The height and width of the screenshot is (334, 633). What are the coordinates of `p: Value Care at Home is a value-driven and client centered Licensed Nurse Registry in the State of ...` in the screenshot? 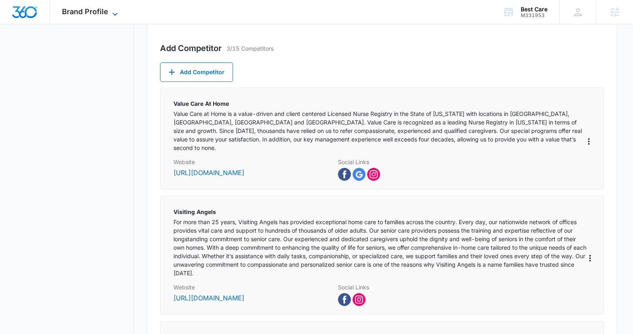 It's located at (380, 130).